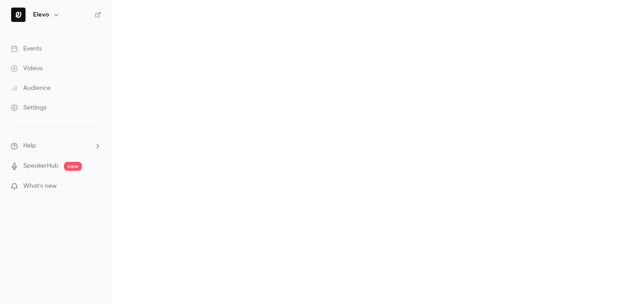 The height and width of the screenshot is (304, 644). I want to click on h6: Elevo, so click(41, 14).